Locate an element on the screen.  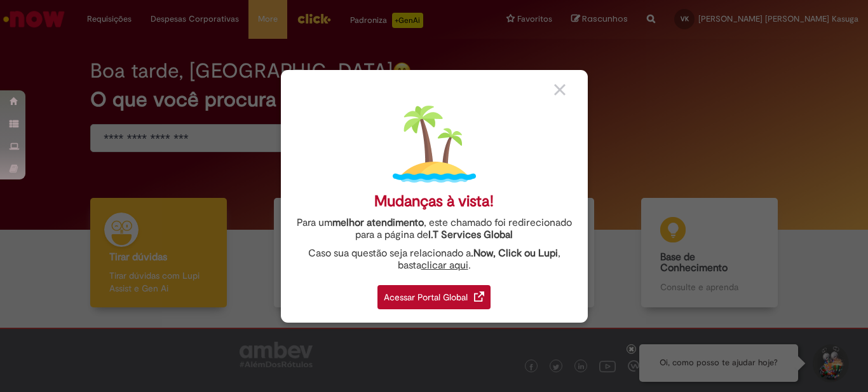
div: Para um , este chamado foi redirecionado para a página de is located at coordinates (434, 229).